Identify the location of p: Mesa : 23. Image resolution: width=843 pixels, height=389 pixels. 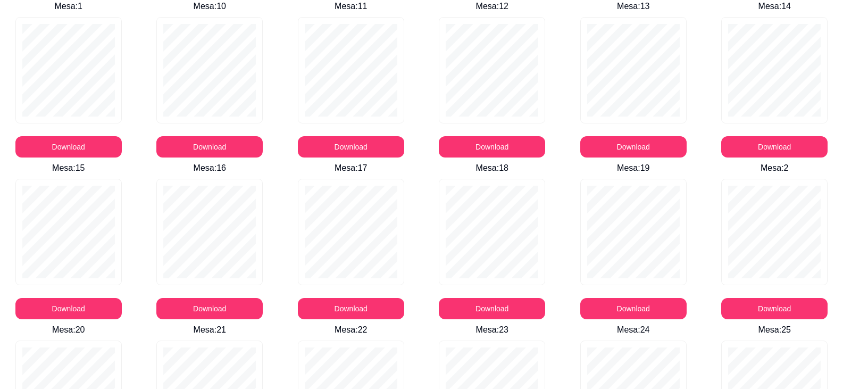
(493, 330).